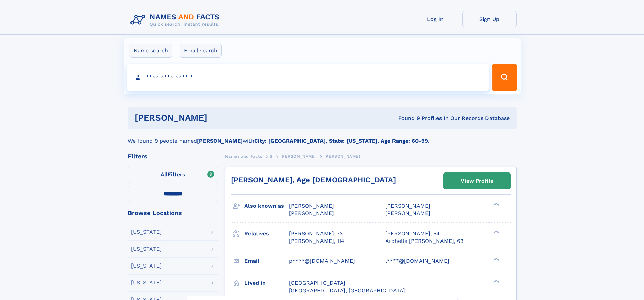  What do you see at coordinates (406, 118) in the screenshot?
I see `div: Found 9 Profiles In Our Records Database` at bounding box center [406, 118].